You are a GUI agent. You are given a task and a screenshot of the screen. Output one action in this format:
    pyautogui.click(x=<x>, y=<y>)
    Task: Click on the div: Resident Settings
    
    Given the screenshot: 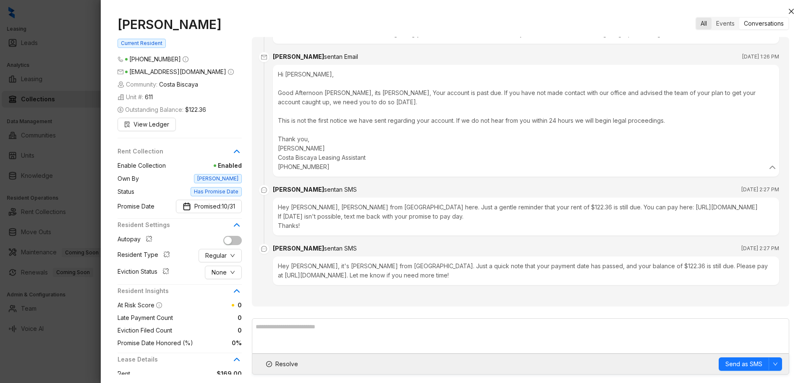 What is the action you would take?
    pyautogui.click(x=180, y=227)
    